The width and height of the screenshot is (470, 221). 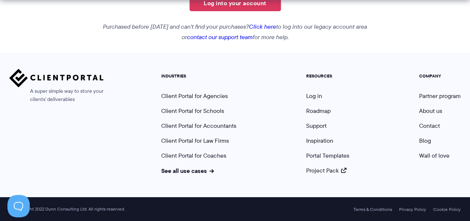 What do you see at coordinates (220, 37) in the screenshot?
I see `a: contact our support team` at bounding box center [220, 37].